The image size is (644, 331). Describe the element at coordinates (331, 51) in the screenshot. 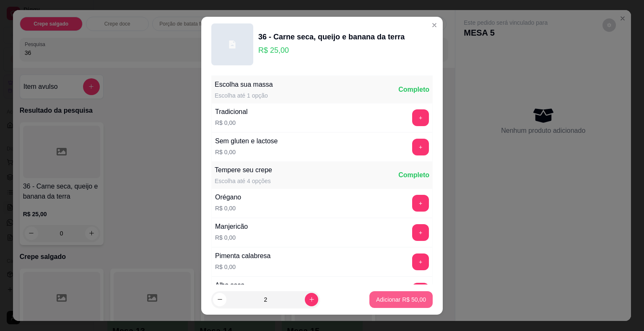

I see `p: R$ 25,00` at that location.